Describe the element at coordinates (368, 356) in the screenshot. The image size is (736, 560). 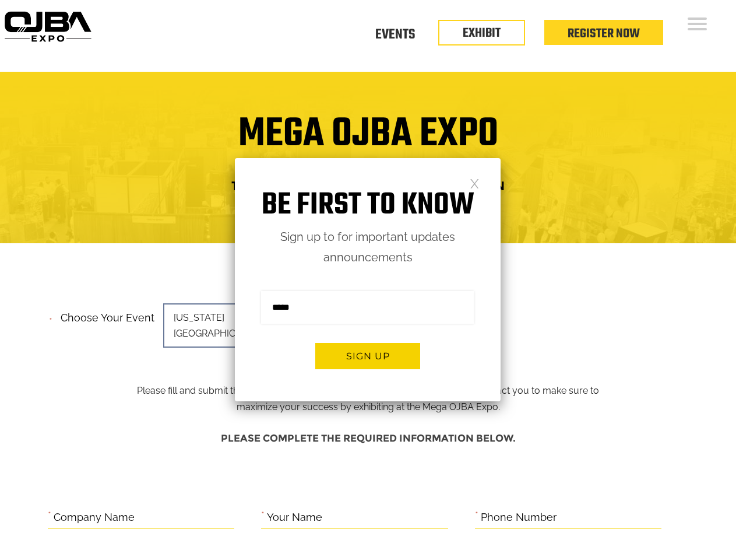
I see `button: Sign up` at that location.